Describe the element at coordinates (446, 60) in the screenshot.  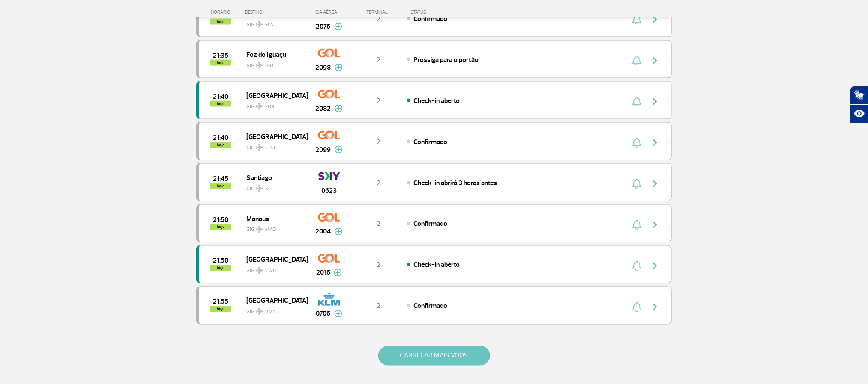
I see `span: Prossiga para o portão` at that location.